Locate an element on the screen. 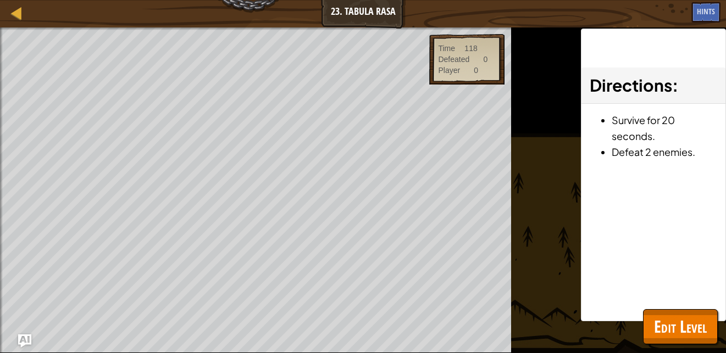  li: Survive for 20 seconds. is located at coordinates (664, 128).